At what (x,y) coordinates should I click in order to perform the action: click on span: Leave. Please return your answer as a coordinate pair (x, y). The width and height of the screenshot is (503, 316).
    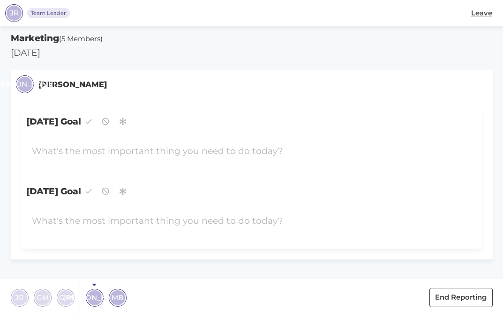
    Looking at the image, I should click on (481, 13).